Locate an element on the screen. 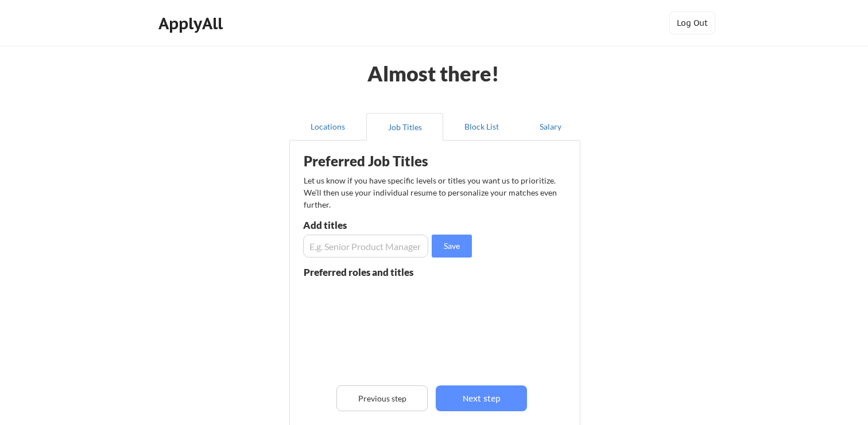 Image resolution: width=868 pixels, height=425 pixels. button: Salary is located at coordinates (550, 127).